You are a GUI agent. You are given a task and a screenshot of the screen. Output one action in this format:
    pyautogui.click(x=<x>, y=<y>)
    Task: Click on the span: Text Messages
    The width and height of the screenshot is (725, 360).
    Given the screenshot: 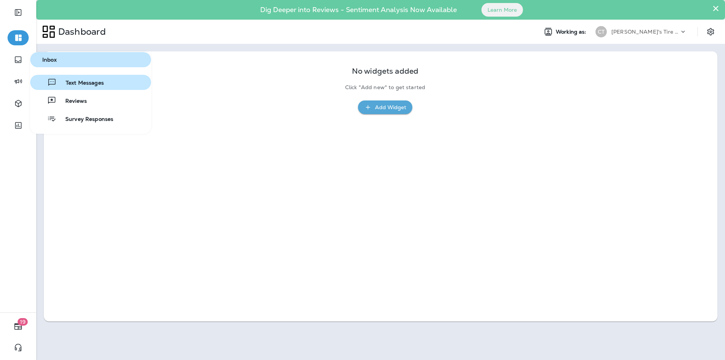 What is the action you would take?
    pyautogui.click(x=80, y=83)
    